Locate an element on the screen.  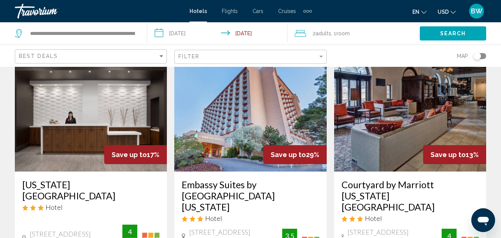
span: Flights is located at coordinates (229, 11).